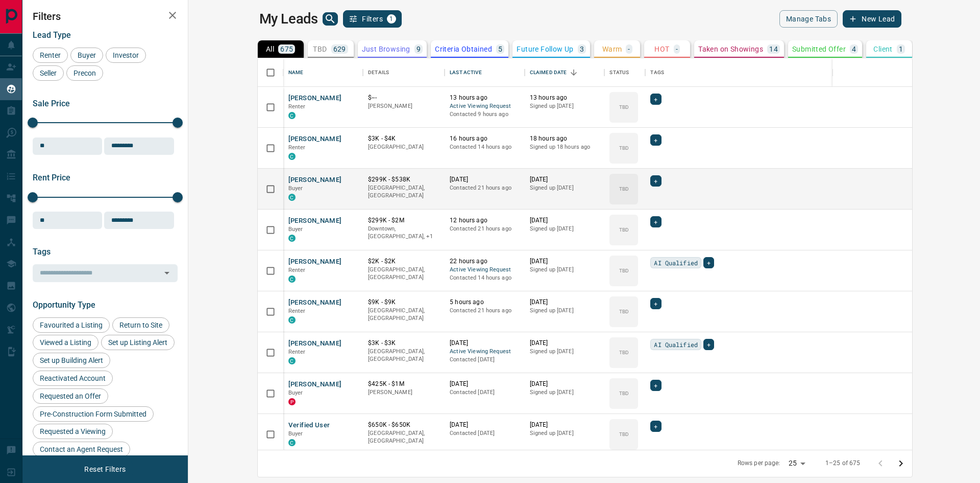  I want to click on p: 9, so click(419, 49).